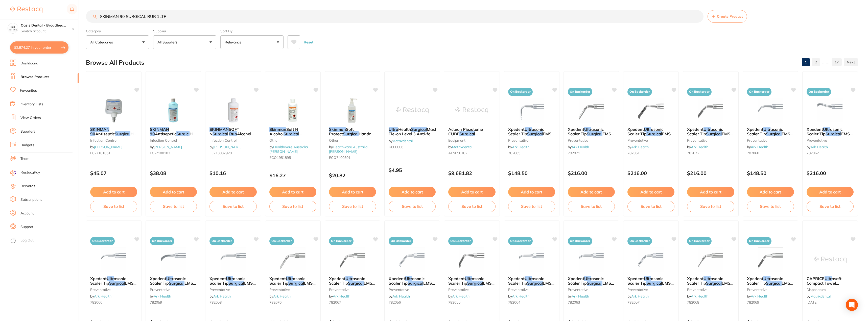  I want to click on p: $38.08, so click(173, 173).